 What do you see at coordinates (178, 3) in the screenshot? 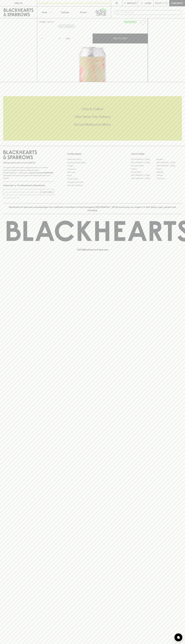
I see `p: Checkout` at bounding box center [178, 3].